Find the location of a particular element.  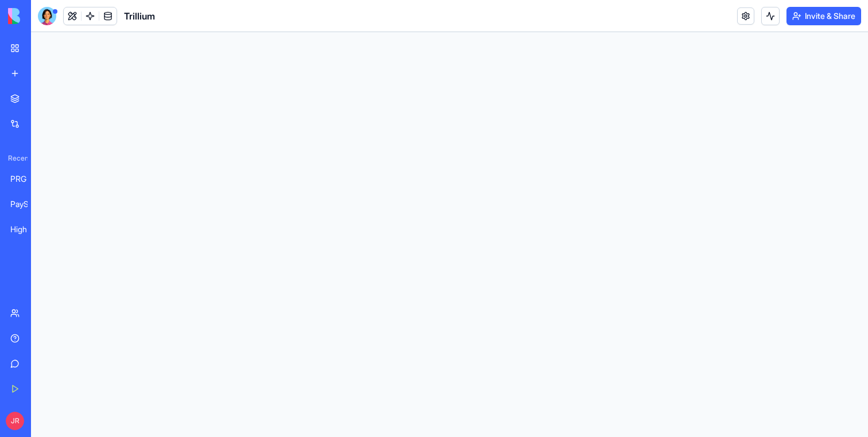

span: Recent is located at coordinates (16, 158).